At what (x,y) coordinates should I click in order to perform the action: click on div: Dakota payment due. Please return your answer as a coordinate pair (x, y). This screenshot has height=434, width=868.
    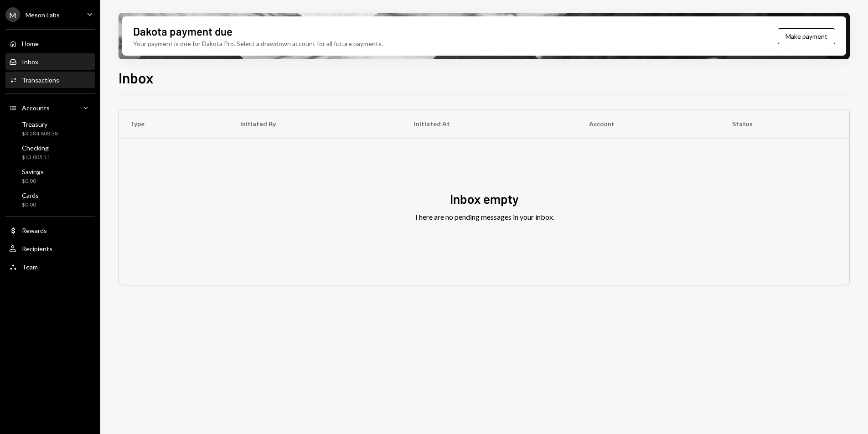
    Looking at the image, I should click on (183, 31).